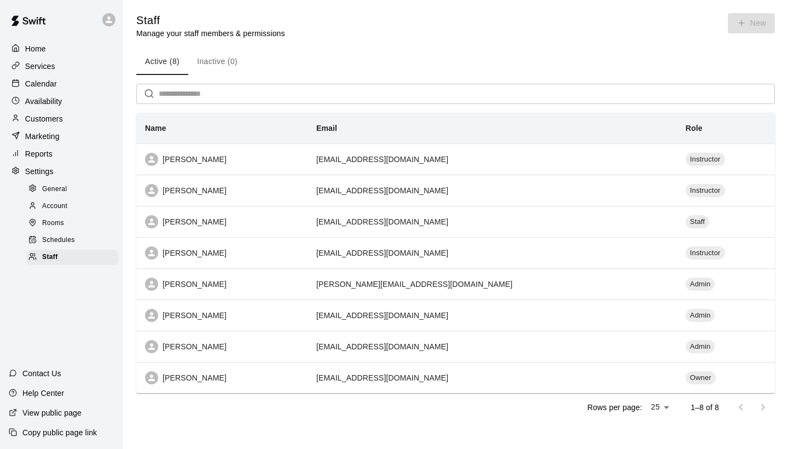 The image size is (788, 449). I want to click on div: Settings, so click(61, 171).